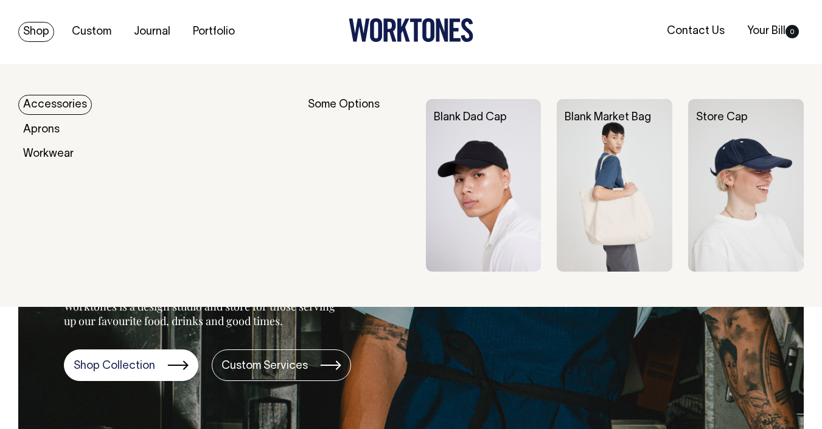  I want to click on a: Accessories, so click(55, 105).